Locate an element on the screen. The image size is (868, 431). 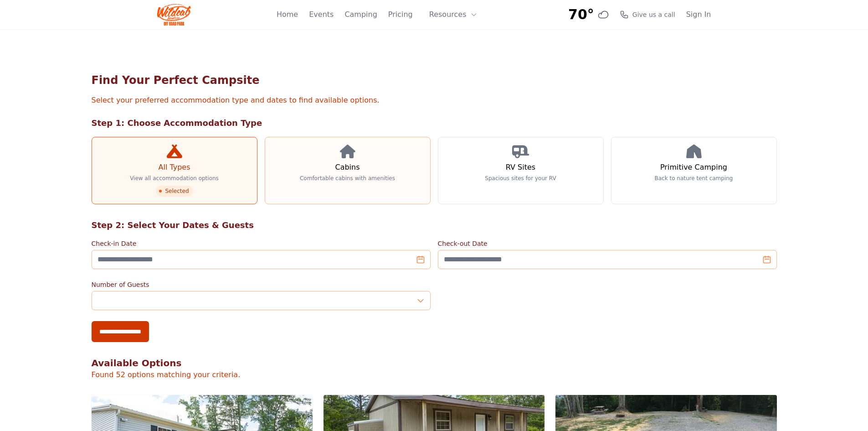
p: Select your preferred accommodation type and dates to find available options. is located at coordinates (435, 100).